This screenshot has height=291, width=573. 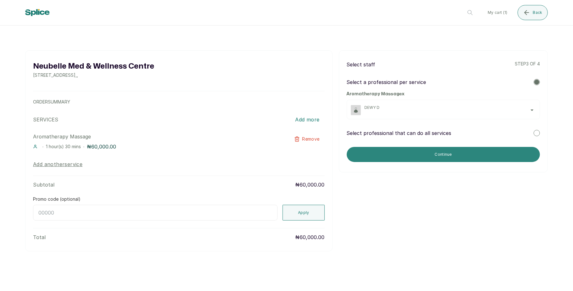 What do you see at coordinates (527, 64) in the screenshot?
I see `p: step 3 of 4` at bounding box center [527, 64].